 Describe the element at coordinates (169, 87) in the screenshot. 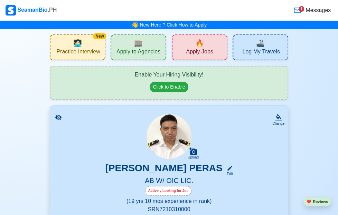

I see `button: Click to Enable` at that location.